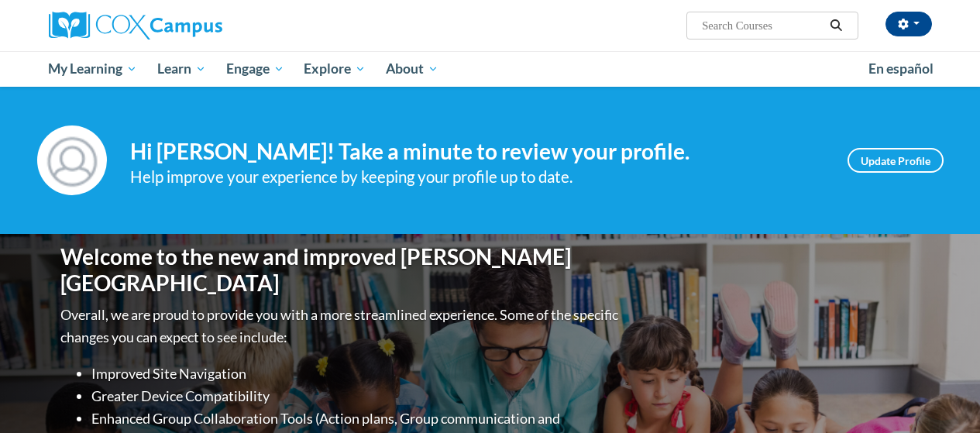  I want to click on button: Account Settings, so click(908, 24).